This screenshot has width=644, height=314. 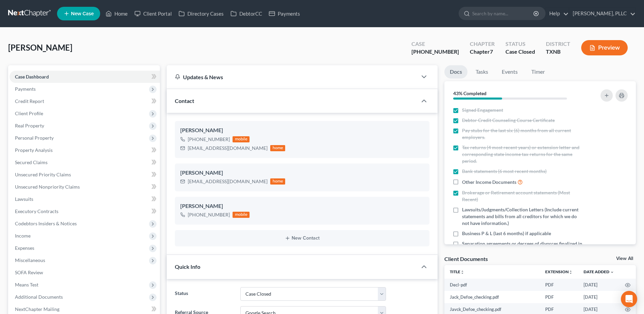 What do you see at coordinates (37, 309) in the screenshot?
I see `span: NextChapter Mailing` at bounding box center [37, 309].